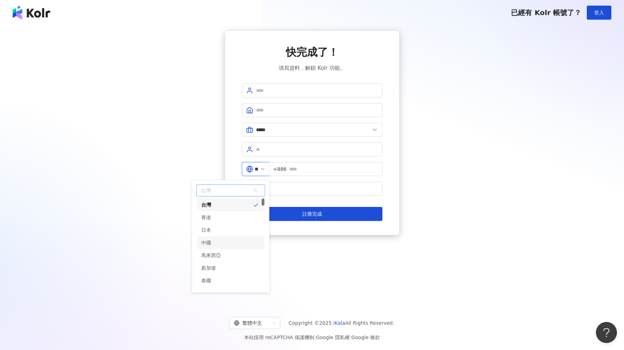 The width and height of the screenshot is (624, 350). What do you see at coordinates (312, 214) in the screenshot?
I see `button: 註冊完成` at bounding box center [312, 214].